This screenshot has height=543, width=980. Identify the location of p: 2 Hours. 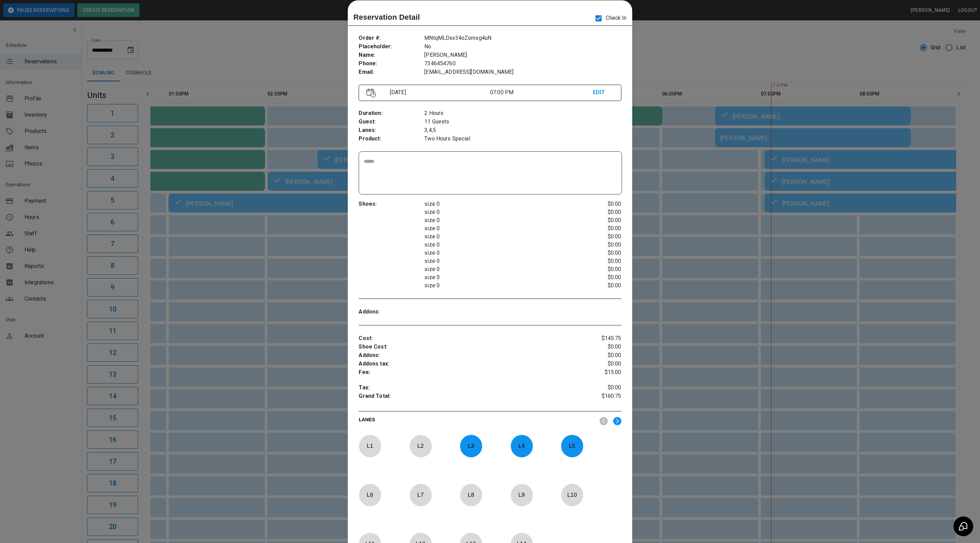
(523, 113).